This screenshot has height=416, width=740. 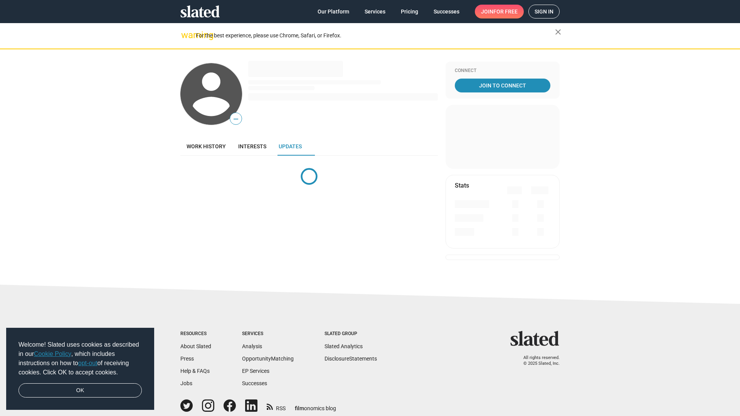 What do you see at coordinates (186, 35) in the screenshot?
I see `mat-icon: warning` at bounding box center [186, 35].